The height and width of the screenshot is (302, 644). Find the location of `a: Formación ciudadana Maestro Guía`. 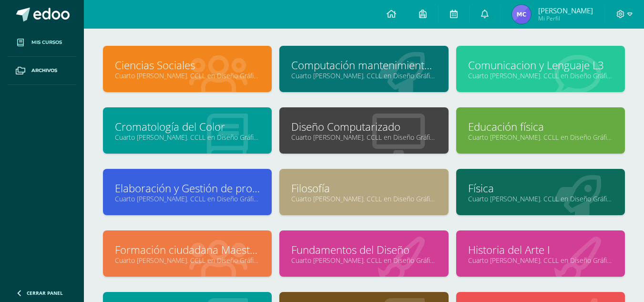

a: Formación ciudadana Maestro Guía is located at coordinates (187, 250).